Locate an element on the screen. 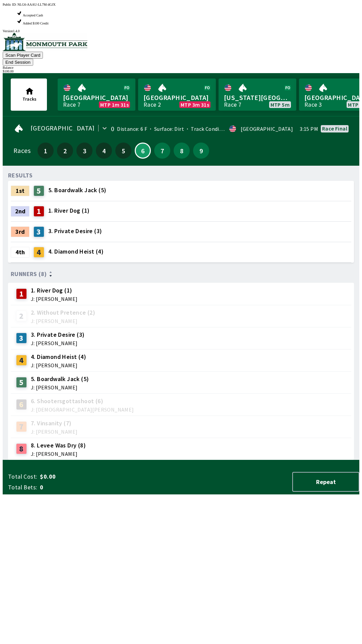 The image size is (362, 644). div: Race final is located at coordinates (334, 129).